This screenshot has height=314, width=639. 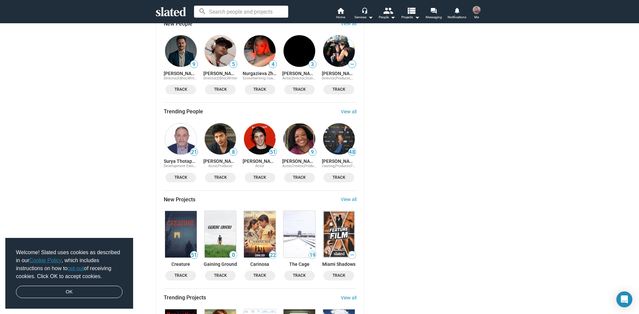 What do you see at coordinates (233, 152) in the screenshot?
I see `span: 8` at bounding box center [233, 152].